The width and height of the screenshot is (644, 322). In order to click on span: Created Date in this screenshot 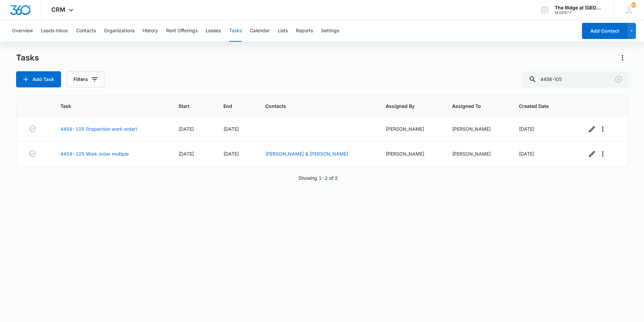, I will do `click(539, 106)`.